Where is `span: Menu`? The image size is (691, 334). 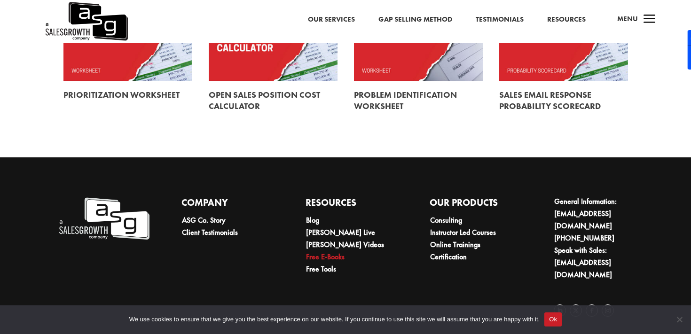 span: Menu is located at coordinates (628, 19).